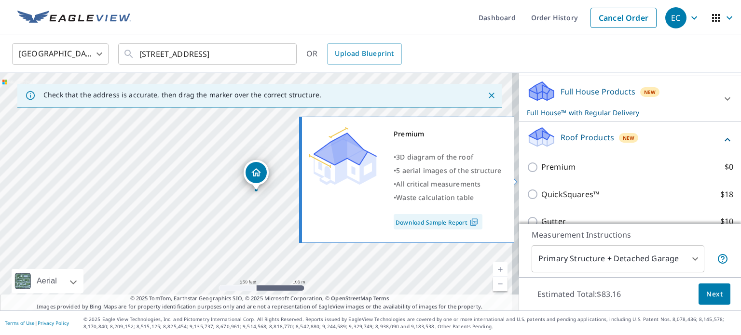 This screenshot has width=741, height=335. I want to click on p: $0, so click(729, 167).